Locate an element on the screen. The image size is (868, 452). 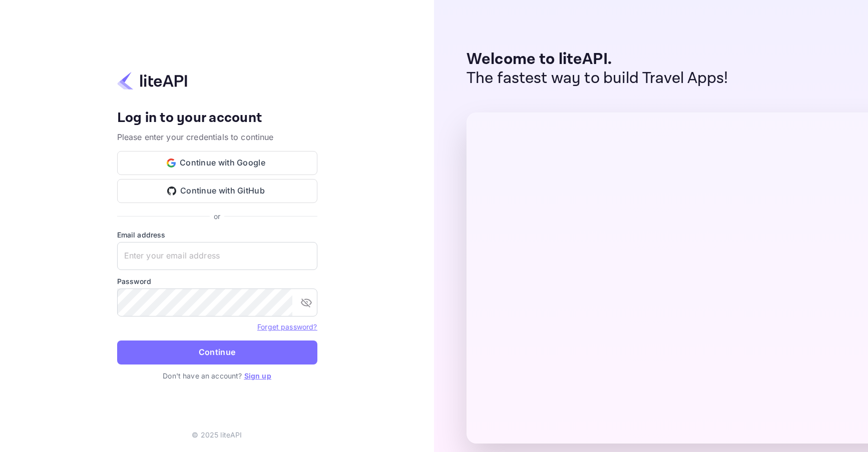
input: Enter your email address is located at coordinates (217, 256).